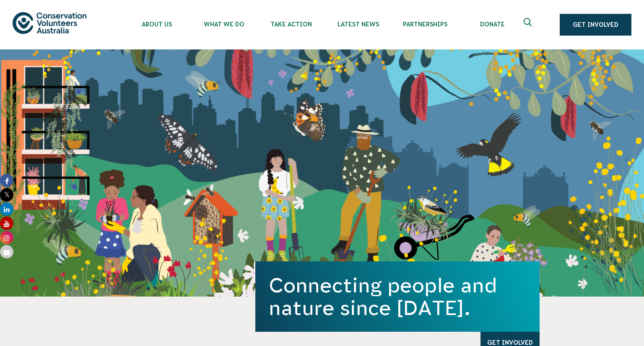 The image size is (644, 346). What do you see at coordinates (157, 24) in the screenshot?
I see `span: About Us` at bounding box center [157, 24].